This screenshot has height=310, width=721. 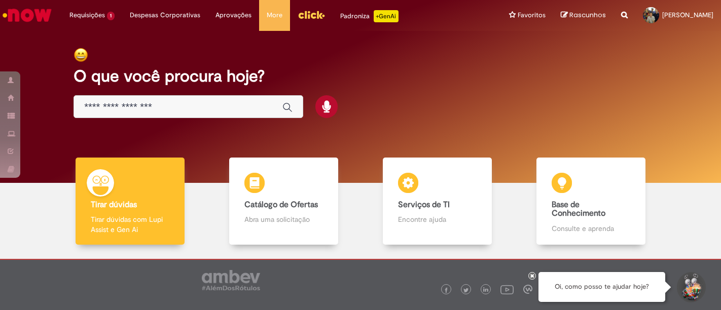 What do you see at coordinates (81, 55) in the screenshot?
I see `img: happy-face.png` at bounding box center [81, 55].